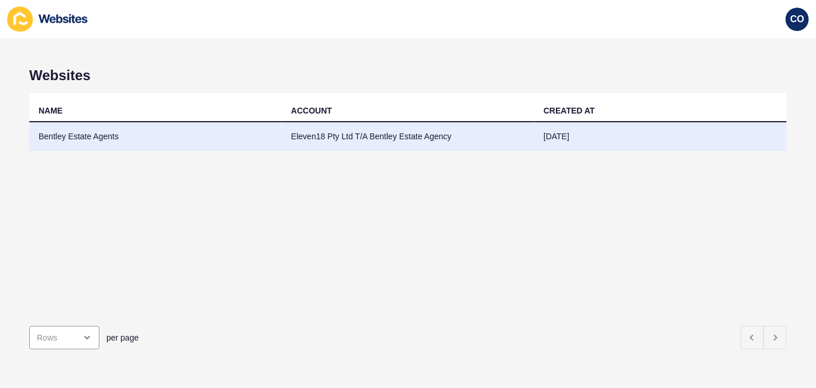 This screenshot has height=388, width=816. What do you see at coordinates (64, 337) in the screenshot?
I see `div: open menu` at bounding box center [64, 337].